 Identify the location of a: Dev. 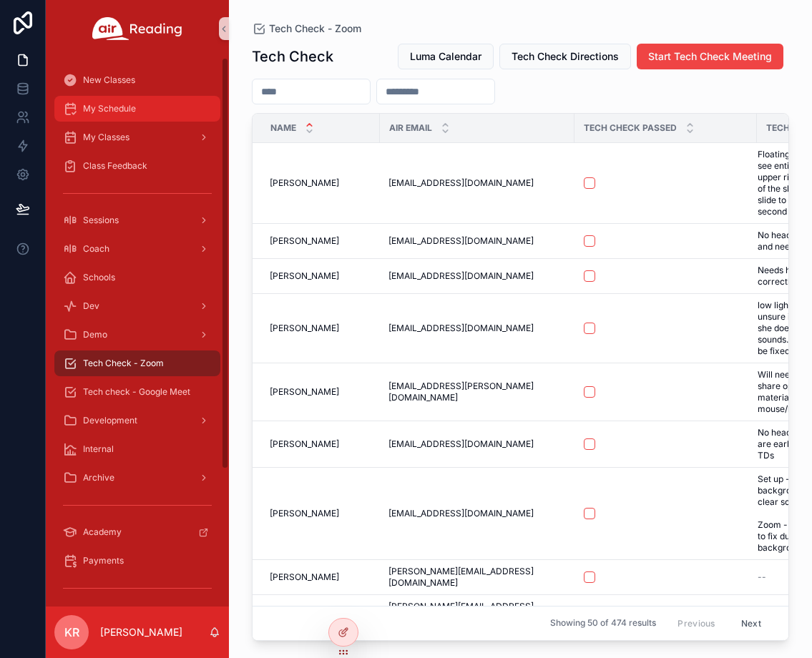
(137, 307).